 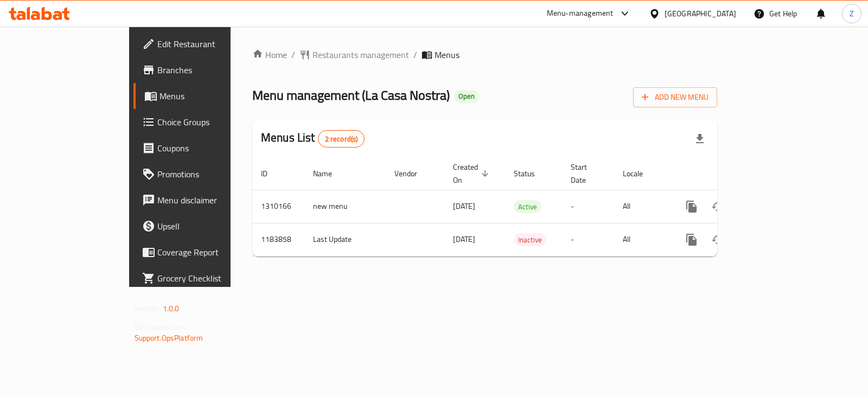 I want to click on div: Inactive, so click(x=530, y=240).